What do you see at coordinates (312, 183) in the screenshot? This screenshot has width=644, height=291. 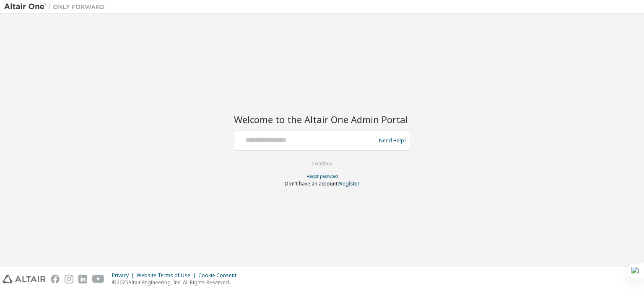 I see `span: Don't have an account?` at bounding box center [312, 183].